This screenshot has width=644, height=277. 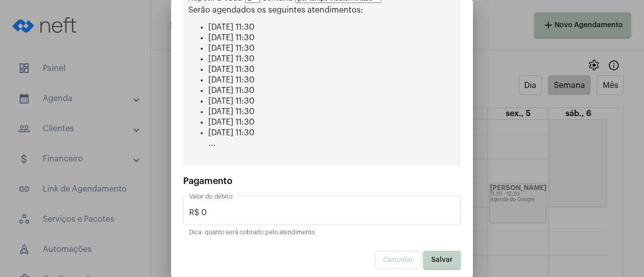 What do you see at coordinates (398, 260) in the screenshot?
I see `span: Cancelar` at bounding box center [398, 260].